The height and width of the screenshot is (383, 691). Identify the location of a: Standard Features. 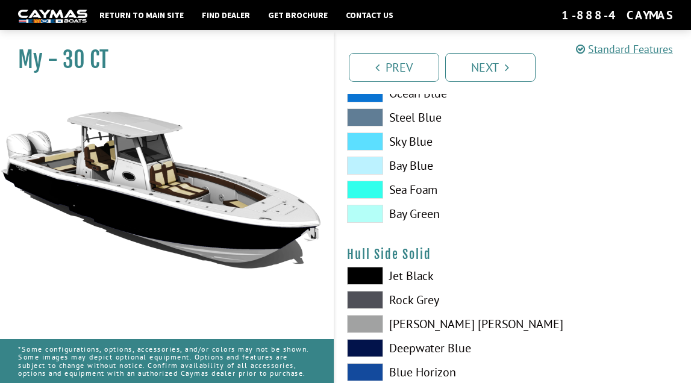
(624, 49).